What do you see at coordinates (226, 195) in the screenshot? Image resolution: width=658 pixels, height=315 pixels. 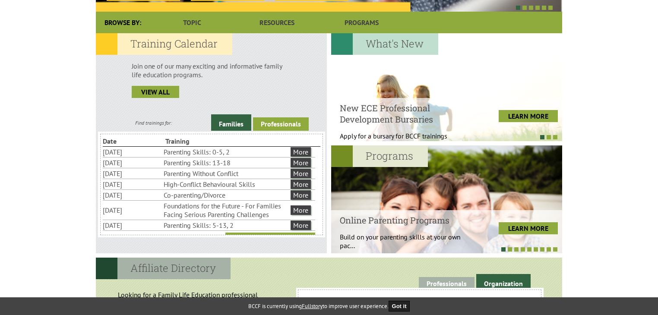 I see `li: Co-parenting/Divorce` at bounding box center [226, 195].